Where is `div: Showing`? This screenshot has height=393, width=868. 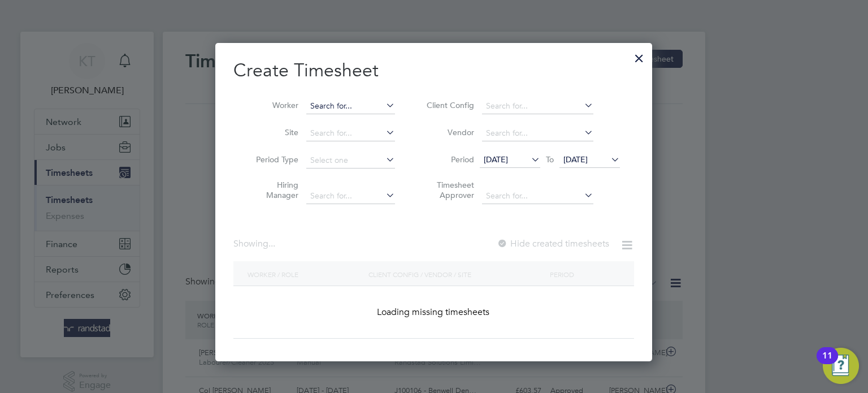
div: Showing is located at coordinates (255, 244).